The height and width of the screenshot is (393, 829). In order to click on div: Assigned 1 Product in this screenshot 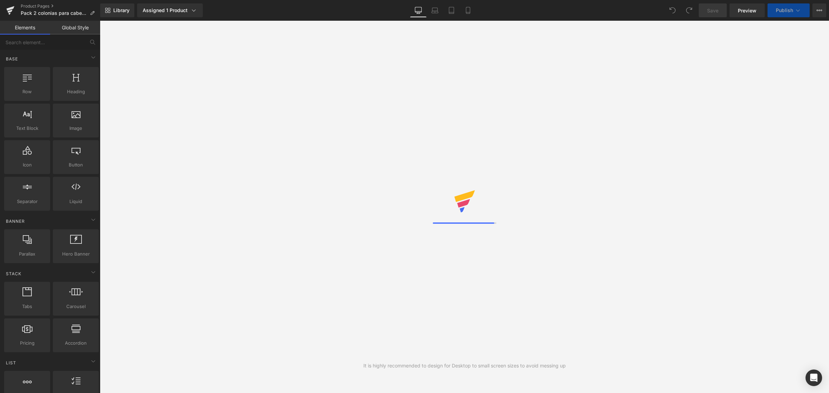, I will do `click(170, 10)`.